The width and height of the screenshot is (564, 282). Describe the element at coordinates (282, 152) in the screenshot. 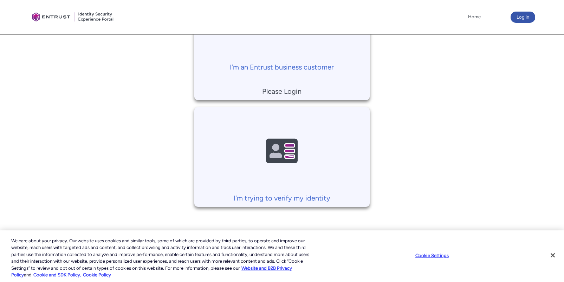

I see `img: Contact Support` at that location.